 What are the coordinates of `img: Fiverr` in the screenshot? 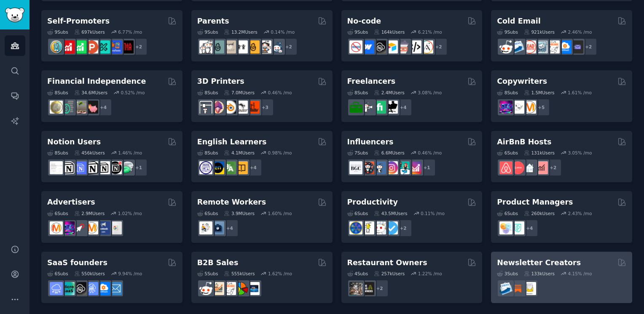 It's located at (379, 107).